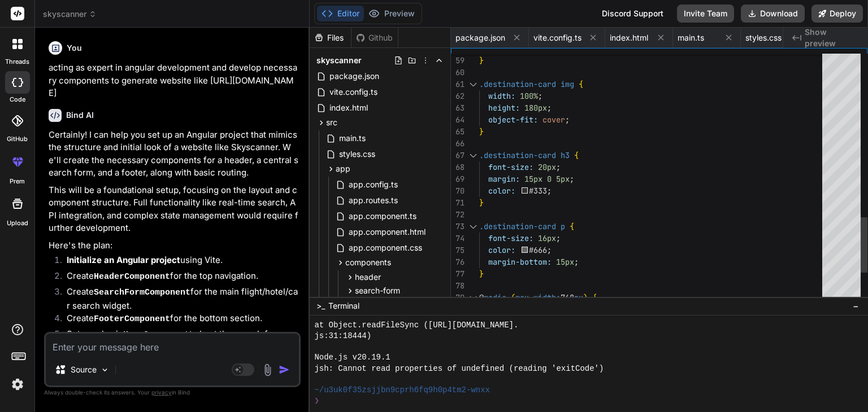 The width and height of the screenshot is (868, 412). Describe the element at coordinates (458, 274) in the screenshot. I see `div: 77` at that location.